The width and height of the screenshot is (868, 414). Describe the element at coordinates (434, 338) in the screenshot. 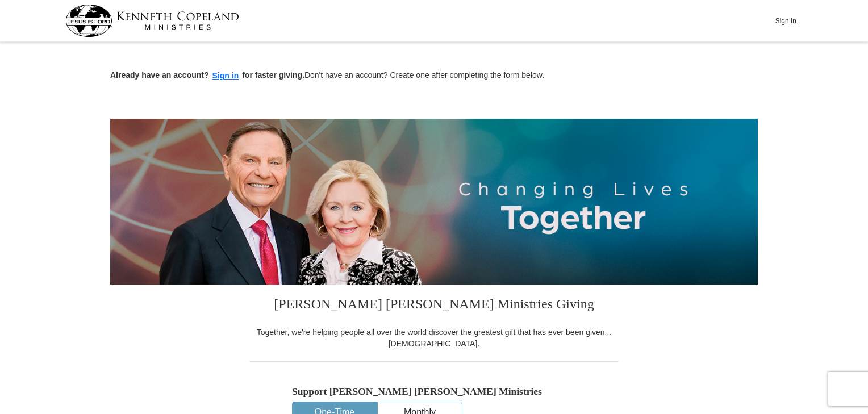

I see `div: Together, we're helping people all over the world discover the greatest gift that has ever been g...` at that location.